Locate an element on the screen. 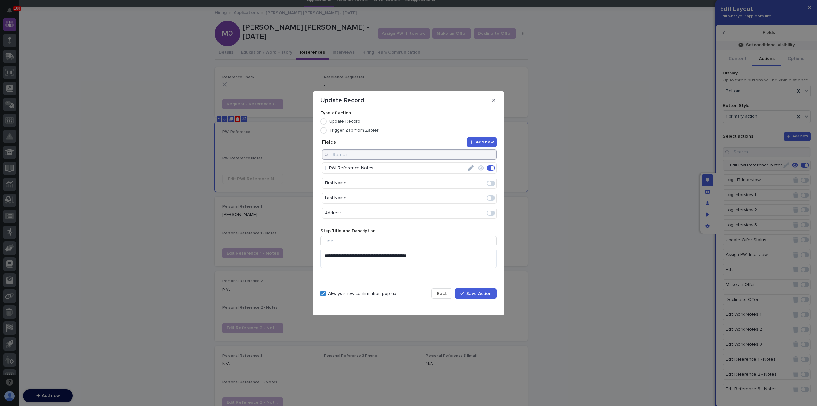 This screenshot has width=817, height=406. p: PWI Reference Notes is located at coordinates (397, 168).